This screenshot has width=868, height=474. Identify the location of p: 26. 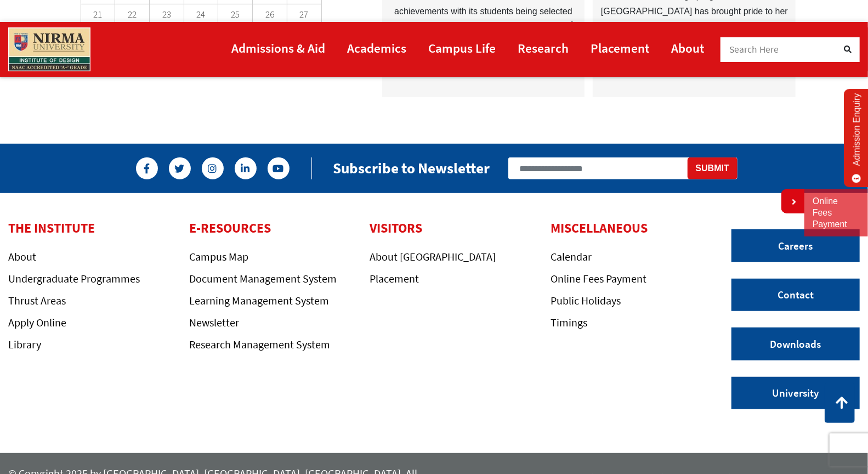
(270, 14).